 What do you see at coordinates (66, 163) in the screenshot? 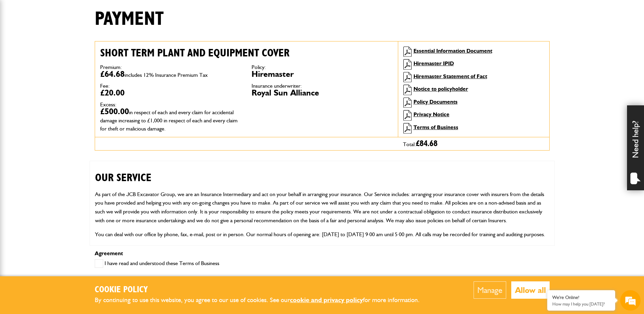
I see `textarea: Type your message and hit 'Enter'` at bounding box center [66, 163].